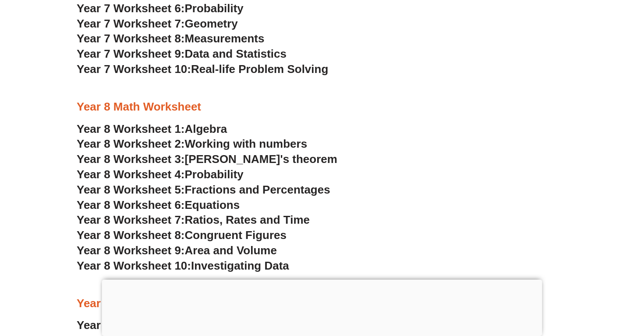  I want to click on a: Year 8 Worksheet 10:Investigating Data, so click(182, 266).